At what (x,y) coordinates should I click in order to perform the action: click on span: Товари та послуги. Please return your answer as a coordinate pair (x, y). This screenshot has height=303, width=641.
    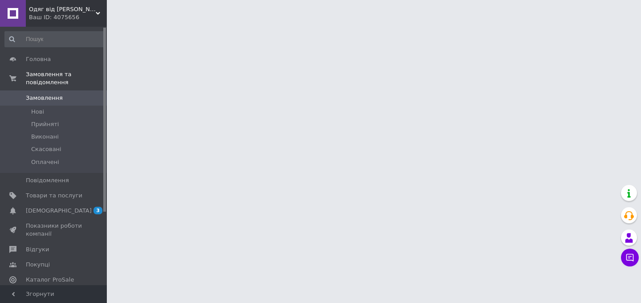
    Looking at the image, I should click on (54, 195).